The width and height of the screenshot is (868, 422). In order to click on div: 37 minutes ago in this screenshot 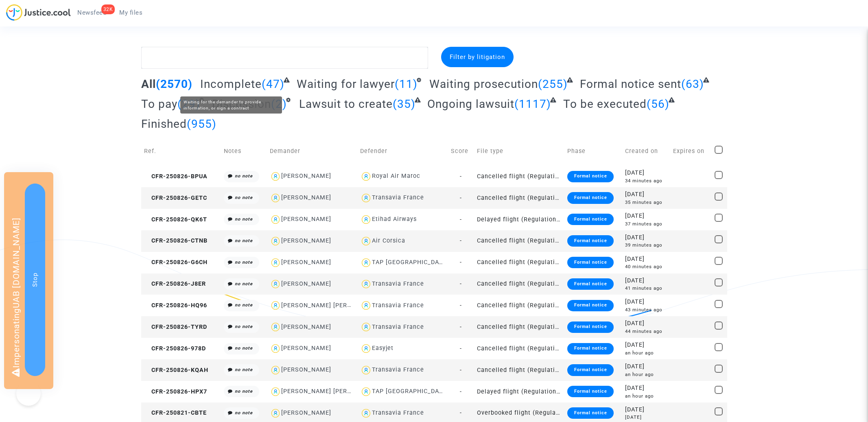, I will do `click(646, 224)`.